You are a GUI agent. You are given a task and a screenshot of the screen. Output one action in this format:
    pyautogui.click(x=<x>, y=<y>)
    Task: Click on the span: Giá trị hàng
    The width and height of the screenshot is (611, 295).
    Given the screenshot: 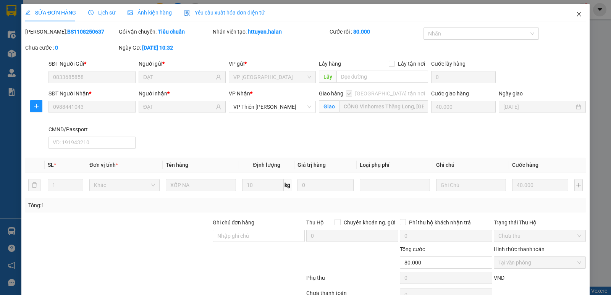 What is the action you would take?
    pyautogui.click(x=312, y=165)
    